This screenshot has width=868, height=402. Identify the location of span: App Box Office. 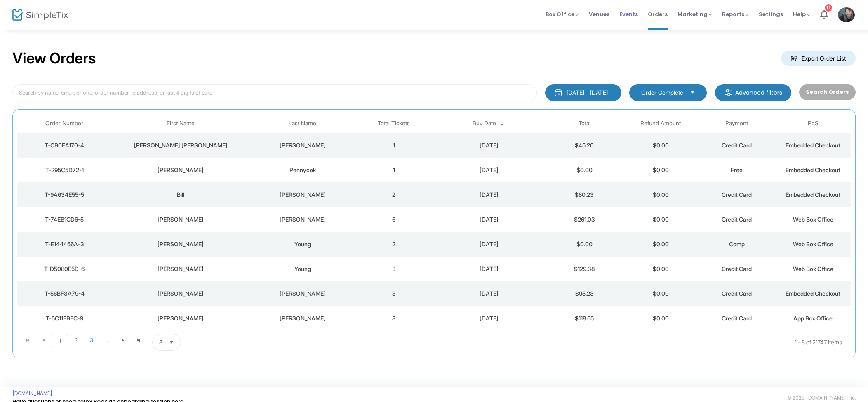
(813, 318).